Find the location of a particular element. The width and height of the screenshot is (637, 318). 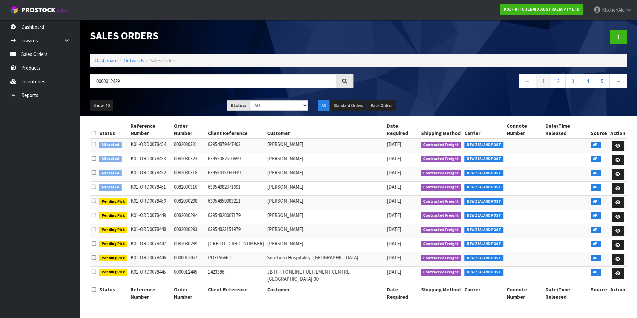

td: K01-ORD0078448 is located at coordinates (150, 231).